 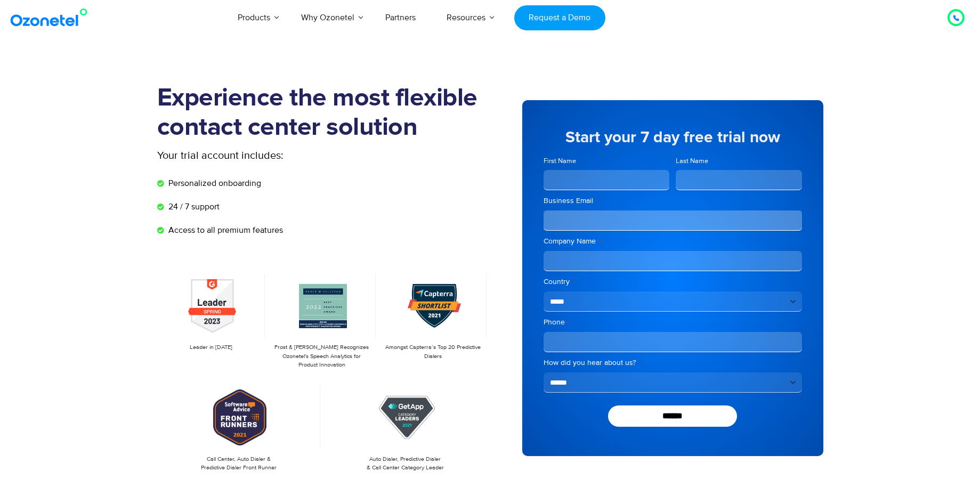 I want to click on label: How did you hear about us?, so click(x=673, y=363).